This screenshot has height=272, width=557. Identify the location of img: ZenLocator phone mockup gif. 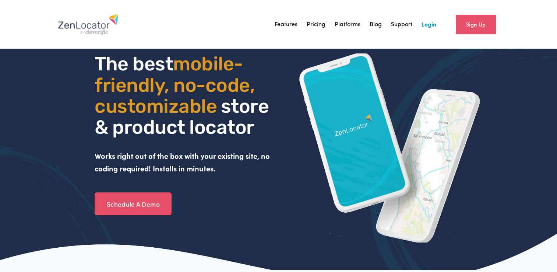
(390, 148).